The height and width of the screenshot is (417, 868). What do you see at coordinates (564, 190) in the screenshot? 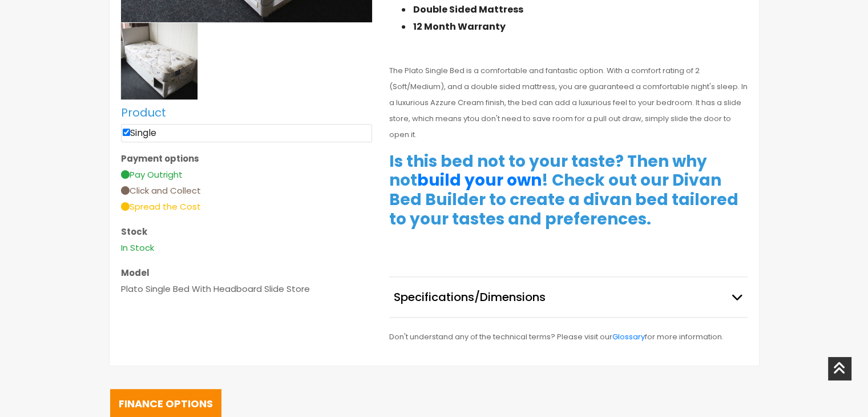
I see `strong: Is this bed not to your taste? Then why not ! Check out our Divan Bed Builder to create a divan b...` at bounding box center [564, 190].